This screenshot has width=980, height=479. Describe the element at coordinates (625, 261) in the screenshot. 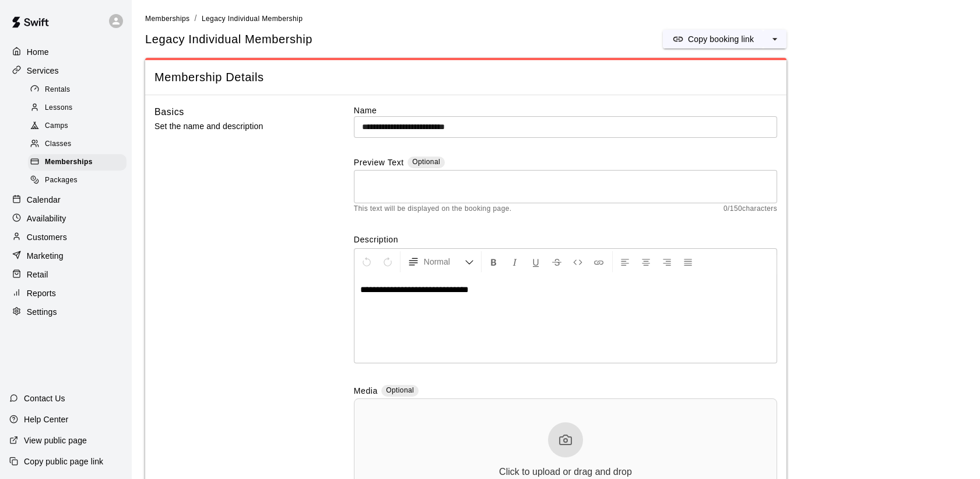

I see `button: Left Align` at that location.